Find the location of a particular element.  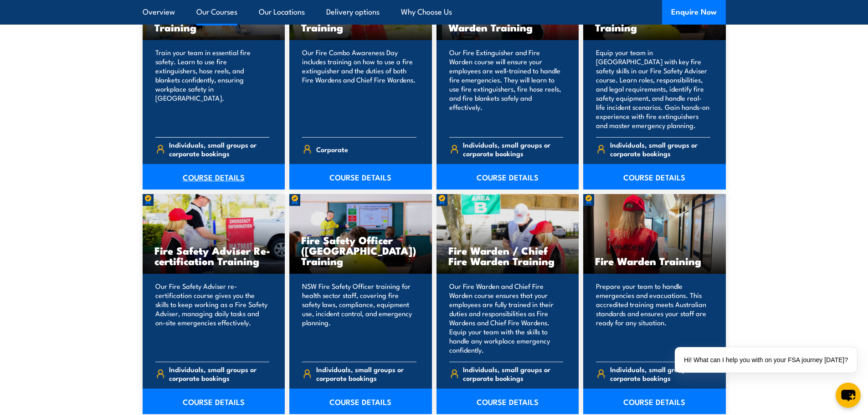

p: Our Fire Combo Awareness Day includes training on how to use a fire extinguisher and the duties o... is located at coordinates (359, 89).